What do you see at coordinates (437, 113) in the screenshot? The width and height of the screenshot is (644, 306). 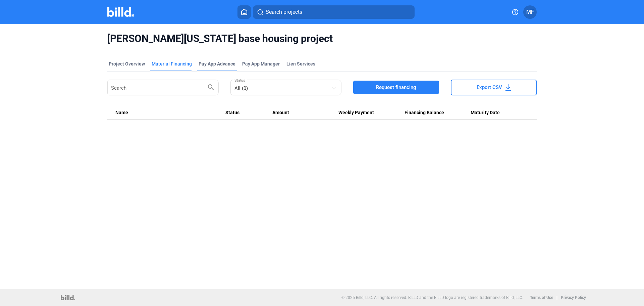 I see `div: Financing Balance` at bounding box center [437, 113].